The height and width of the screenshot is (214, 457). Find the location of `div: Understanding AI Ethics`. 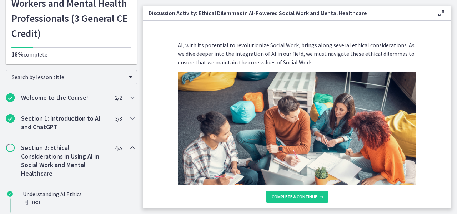

div: Understanding AI Ethics is located at coordinates (79, 198).